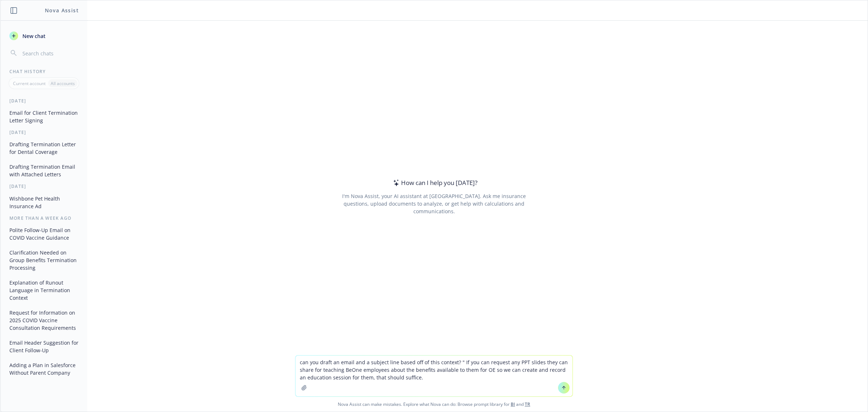 This screenshot has width=868, height=412. Describe the element at coordinates (44, 117) in the screenshot. I see `button: Email for Client Termination Letter Signing` at that location.